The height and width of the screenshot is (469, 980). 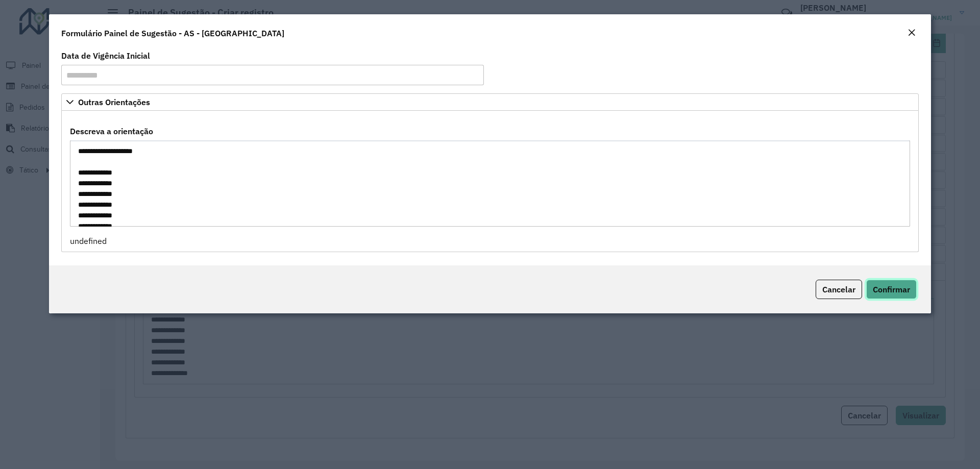 I want to click on span: undefined, so click(x=89, y=241).